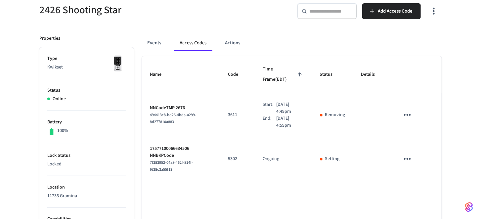  Describe the element at coordinates (193, 43) in the screenshot. I see `button: Access Codes` at that location.